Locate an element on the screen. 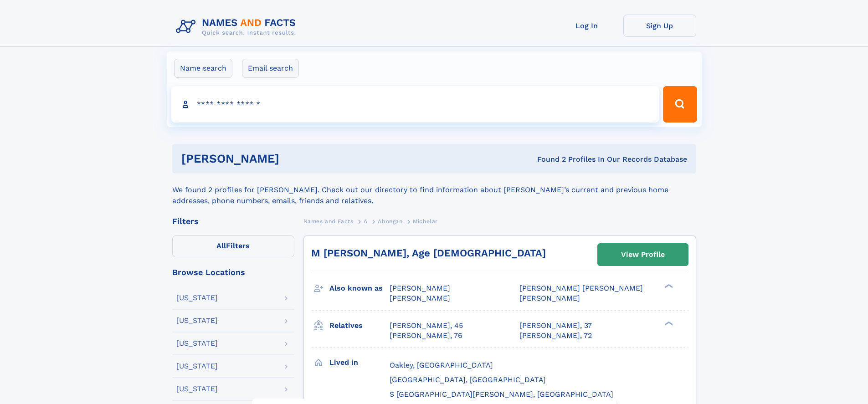  a: Sign Up is located at coordinates (660, 26).